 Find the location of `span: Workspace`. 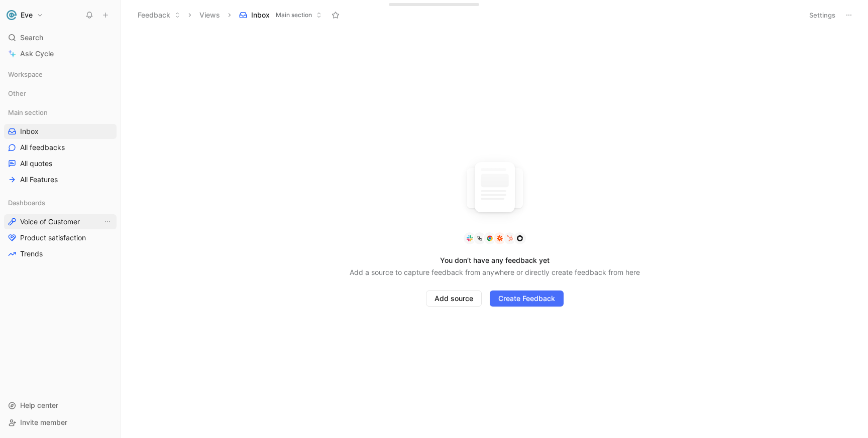

span: Workspace is located at coordinates (25, 74).